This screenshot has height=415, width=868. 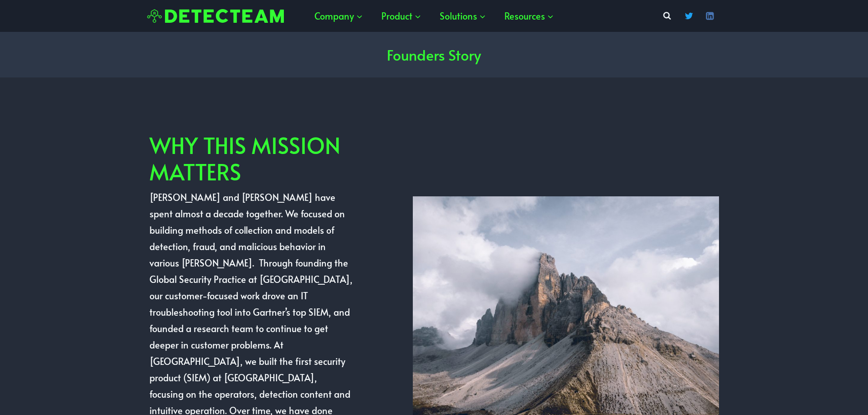 What do you see at coordinates (401, 16) in the screenshot?
I see `a: Product` at bounding box center [401, 16].